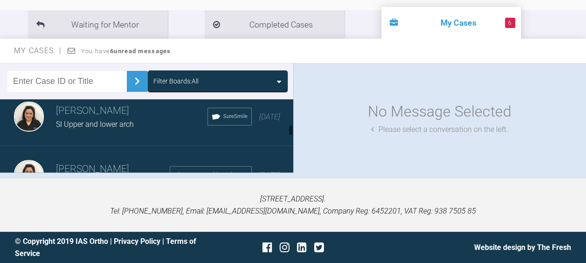 The image size is (586, 263). What do you see at coordinates (105, 247) in the screenshot?
I see `a: Terms of Service` at bounding box center [105, 247].